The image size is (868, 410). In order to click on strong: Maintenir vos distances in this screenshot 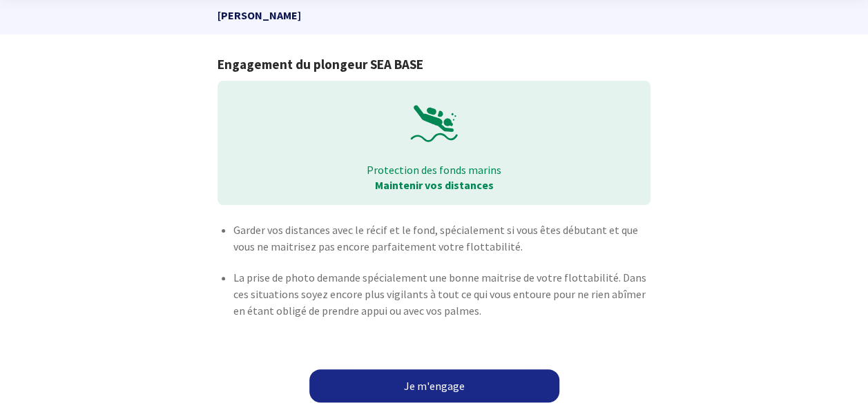, I will do `click(434, 185)`.